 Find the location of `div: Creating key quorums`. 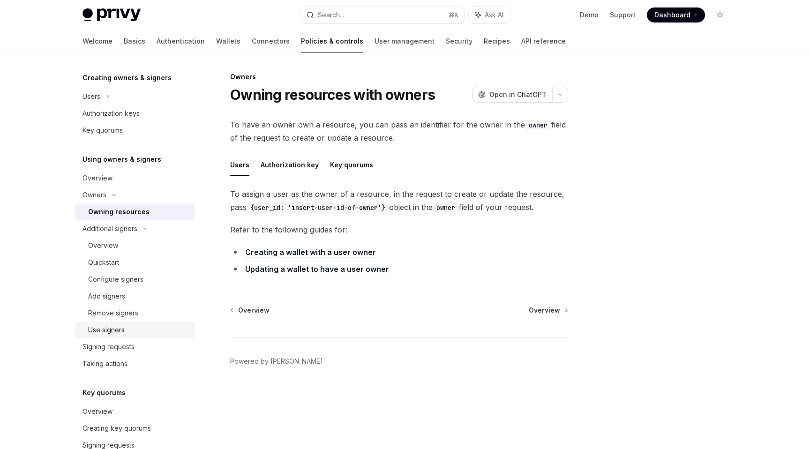

div: Creating key quorums is located at coordinates (117, 429).